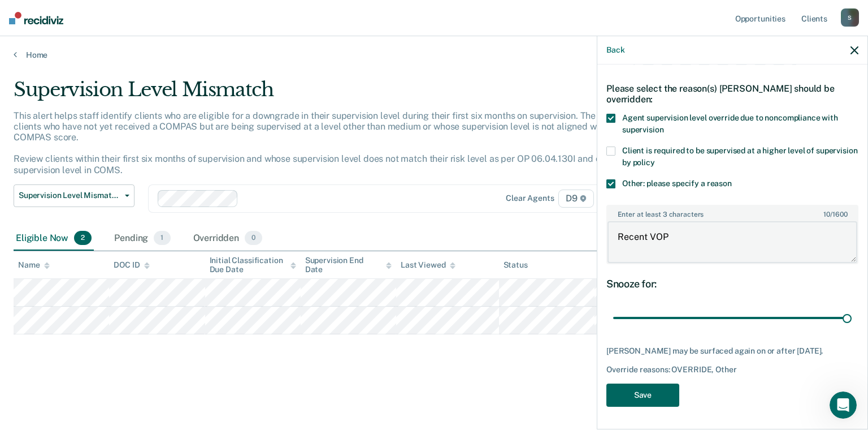 Image resolution: width=868 pixels, height=430 pixels. I want to click on div: Status, so click(515, 265).